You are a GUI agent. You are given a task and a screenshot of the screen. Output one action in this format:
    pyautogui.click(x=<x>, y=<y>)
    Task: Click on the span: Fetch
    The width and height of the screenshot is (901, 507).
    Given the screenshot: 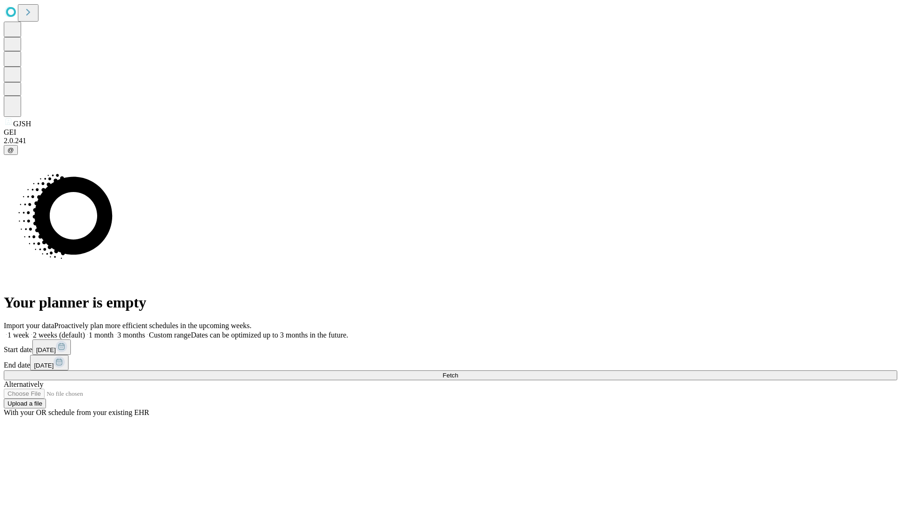 What is the action you would take?
    pyautogui.click(x=450, y=375)
    